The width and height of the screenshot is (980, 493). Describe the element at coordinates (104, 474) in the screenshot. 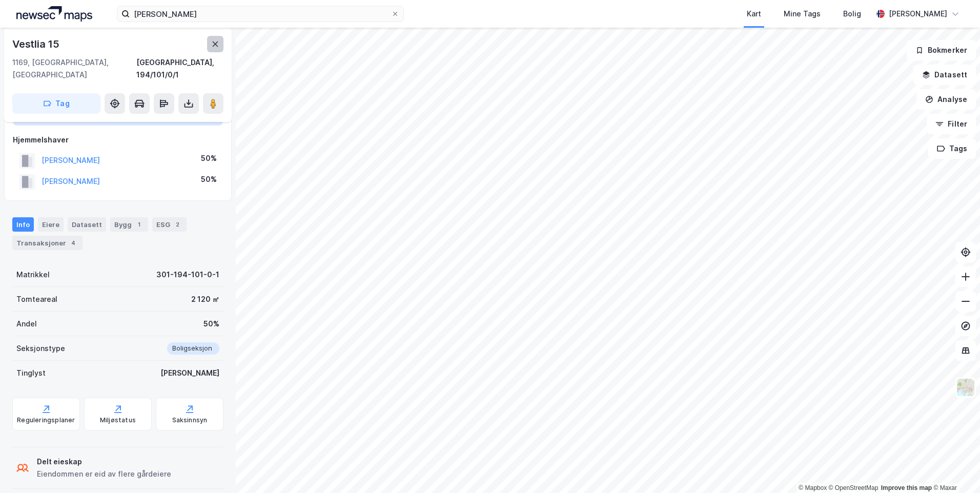

I see `div: Eiendommen er eid av flere gårdeiere` at that location.